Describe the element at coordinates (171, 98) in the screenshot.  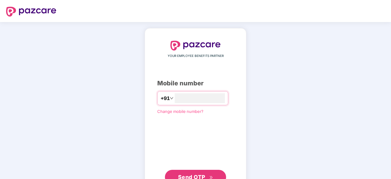
I see `span: down` at that location.